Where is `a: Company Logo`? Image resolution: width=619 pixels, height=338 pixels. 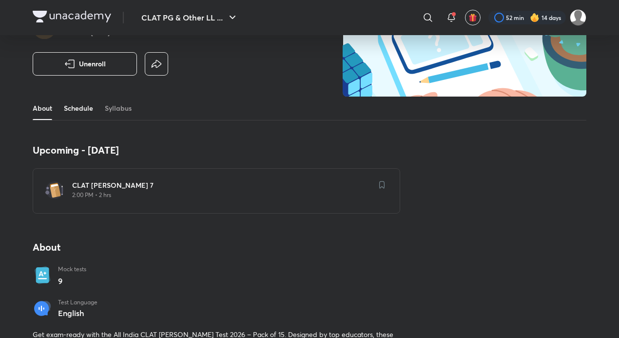 a: Company Logo is located at coordinates (72, 18).